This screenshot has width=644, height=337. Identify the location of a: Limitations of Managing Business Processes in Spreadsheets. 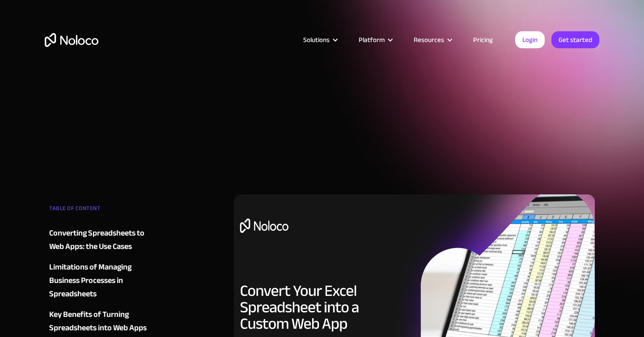
(104, 281).